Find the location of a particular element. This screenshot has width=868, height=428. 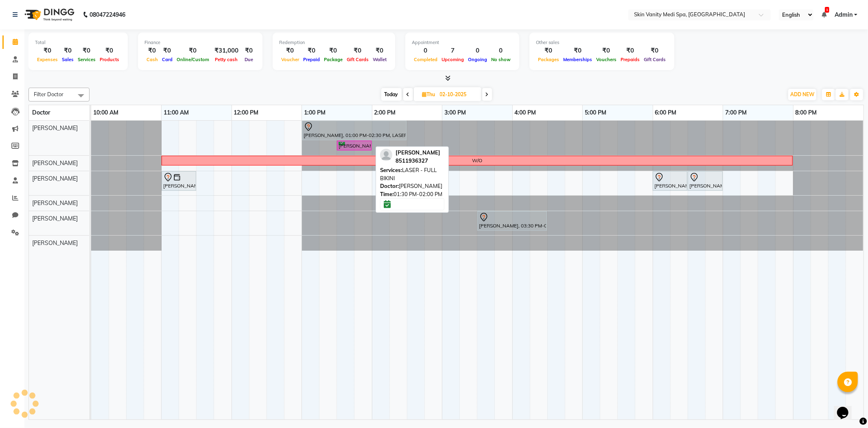

a: 8:00 PM is located at coordinates (806, 112).